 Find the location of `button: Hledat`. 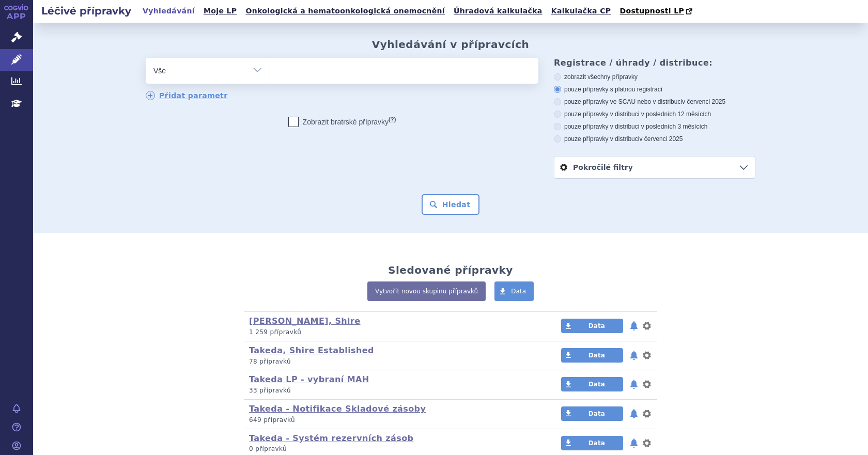

button: Hledat is located at coordinates (451, 205).